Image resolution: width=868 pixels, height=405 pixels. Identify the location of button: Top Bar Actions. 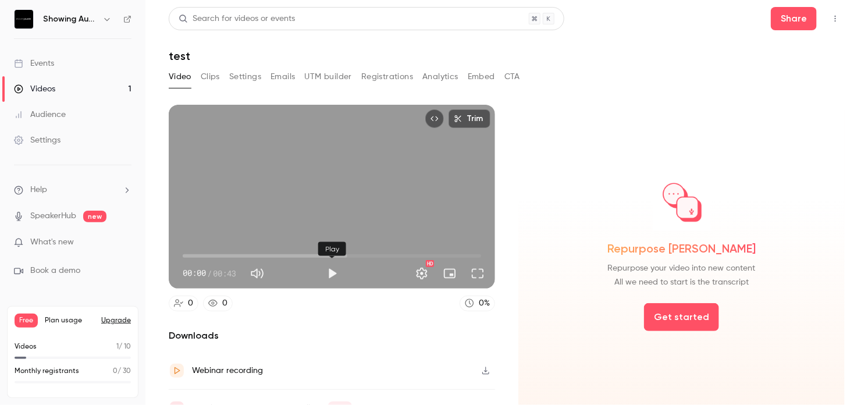
(836, 18).